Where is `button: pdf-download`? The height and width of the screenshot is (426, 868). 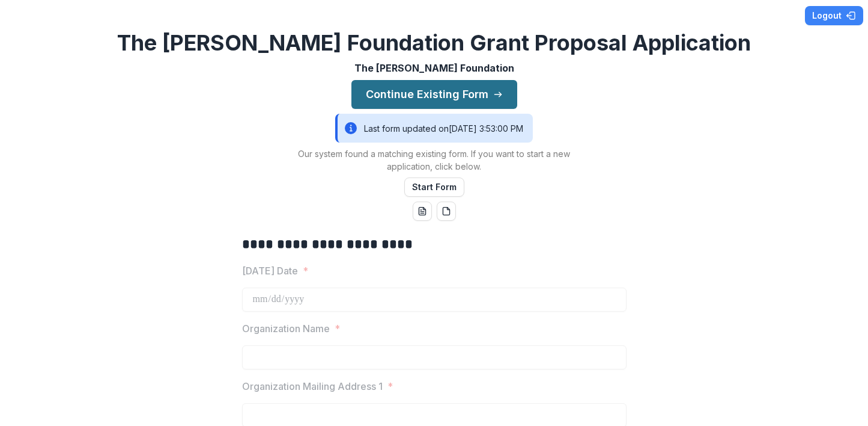
button: pdf-download is located at coordinates (447, 211).